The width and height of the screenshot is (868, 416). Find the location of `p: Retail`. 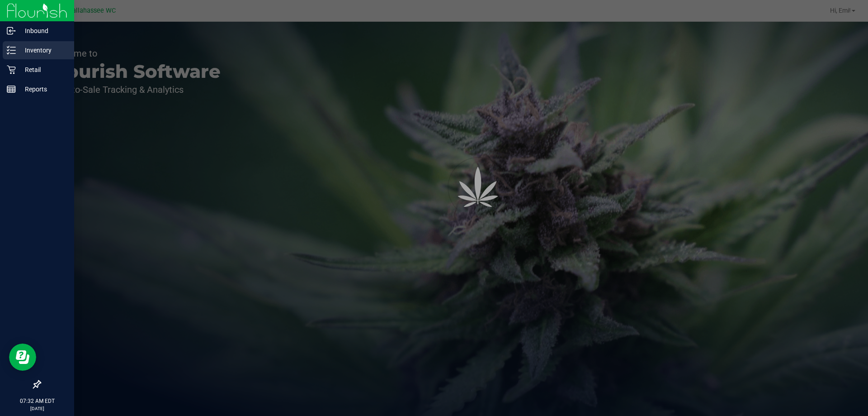

p: Retail is located at coordinates (43, 70).